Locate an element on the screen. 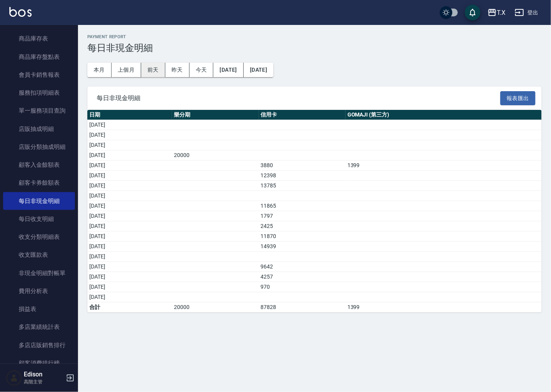 The width and height of the screenshot is (551, 392). div: T.X is located at coordinates (501, 12).